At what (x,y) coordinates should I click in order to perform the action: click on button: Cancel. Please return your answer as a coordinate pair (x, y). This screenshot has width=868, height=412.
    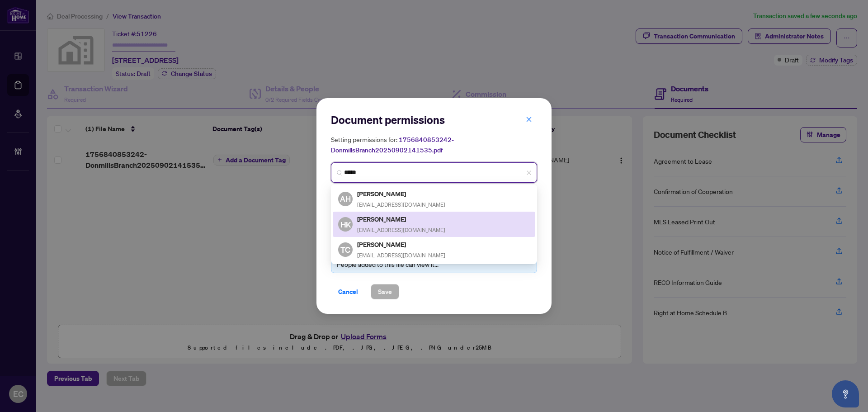
    Looking at the image, I should click on (348, 292).